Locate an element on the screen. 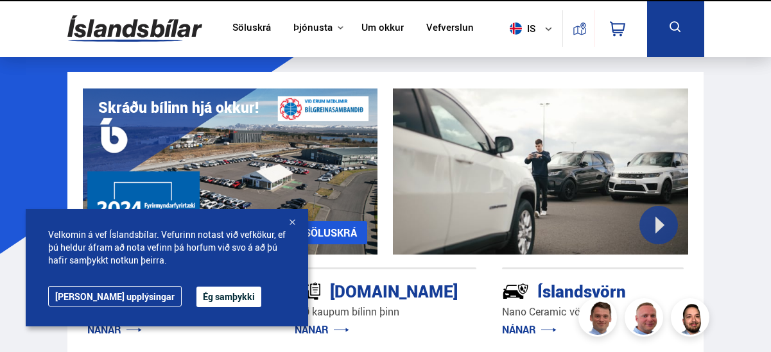 The height and width of the screenshot is (352, 771). img: eKx6w-_Home_640_.png is located at coordinates (230, 171).